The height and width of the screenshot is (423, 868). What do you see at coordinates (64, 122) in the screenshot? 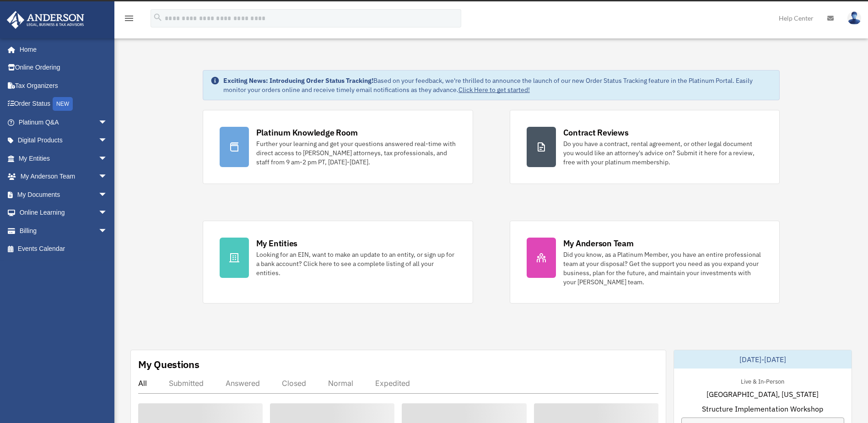
I see `a: Platinum Q&Aarrow_drop_down` at bounding box center [64, 122].